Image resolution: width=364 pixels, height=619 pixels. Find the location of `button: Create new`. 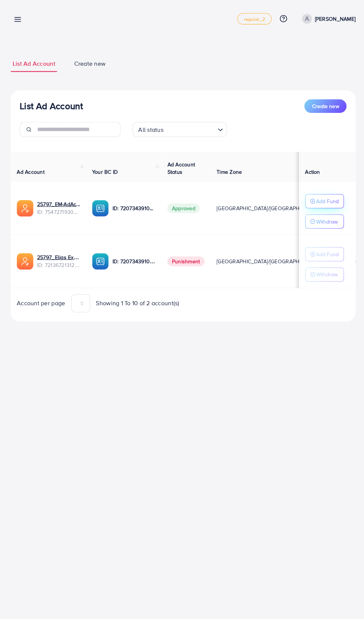

button: Create new is located at coordinates (322, 105).